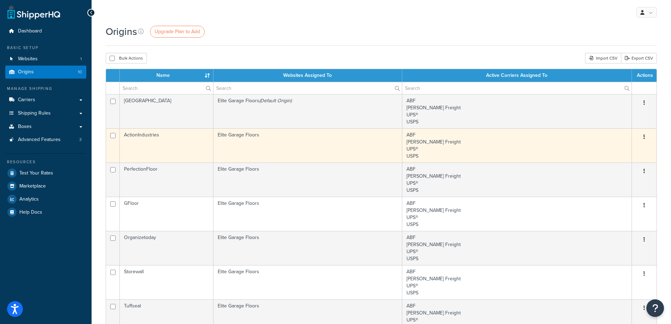  Describe the element at coordinates (46, 199) in the screenshot. I see `a: Analytics` at that location.